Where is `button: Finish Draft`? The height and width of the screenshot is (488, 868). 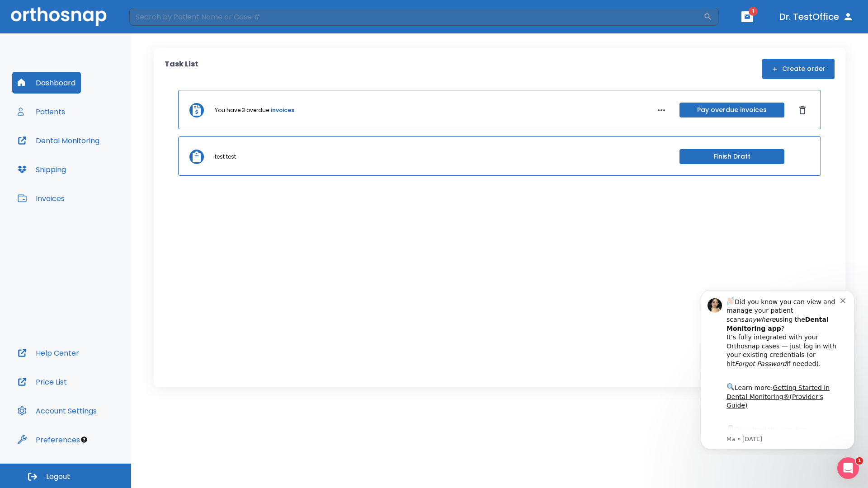
button: Finish Draft is located at coordinates (732, 157).